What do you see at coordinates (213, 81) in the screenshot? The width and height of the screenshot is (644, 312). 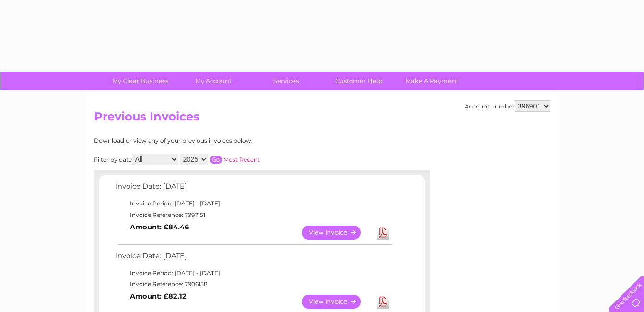 I see `a: My Account` at bounding box center [213, 81].